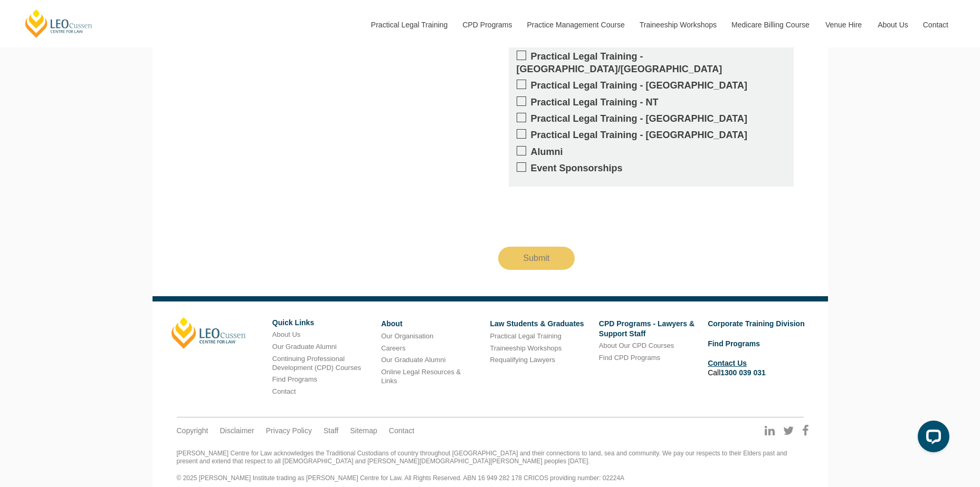  What do you see at coordinates (317, 363) in the screenshot?
I see `a: Continuing Professional Development (CPD) Courses` at bounding box center [317, 363].